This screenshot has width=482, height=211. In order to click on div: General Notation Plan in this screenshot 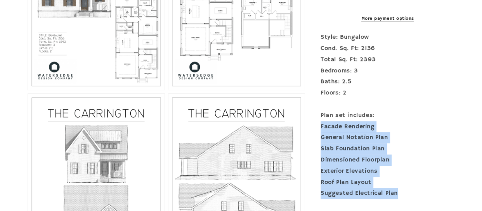, I will do `click(387, 138)`.